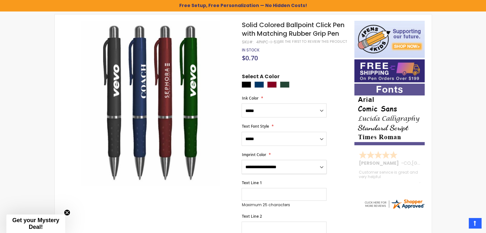 The image size is (486, 233). Describe the element at coordinates (268, 42) in the screenshot. I see `div: 4PHPC-I-513` at that location.